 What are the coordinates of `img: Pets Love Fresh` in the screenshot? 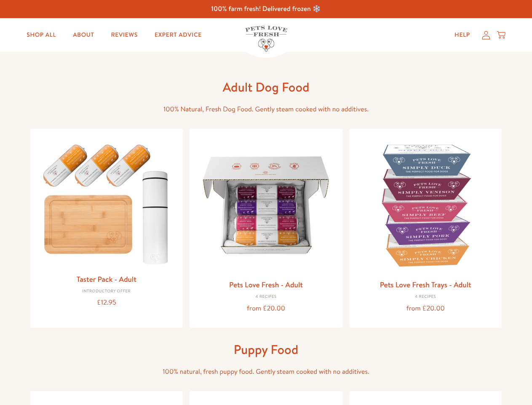 It's located at (266, 39).